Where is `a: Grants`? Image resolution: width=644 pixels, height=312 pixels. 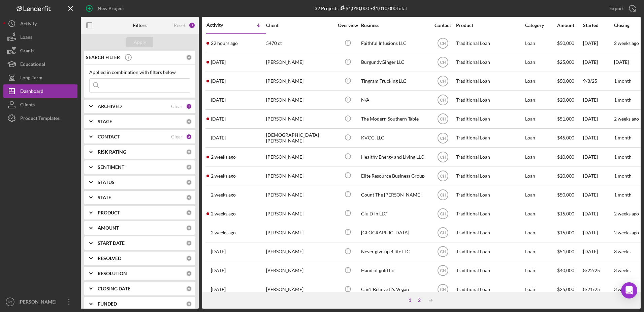 a: Grants is located at coordinates (40, 51).